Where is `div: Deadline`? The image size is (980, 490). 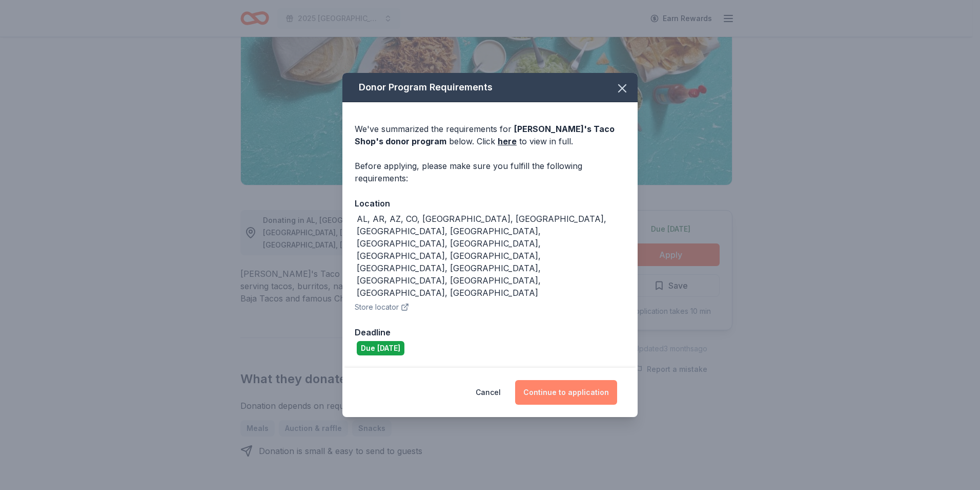
div: Deadline is located at coordinates (490, 332).